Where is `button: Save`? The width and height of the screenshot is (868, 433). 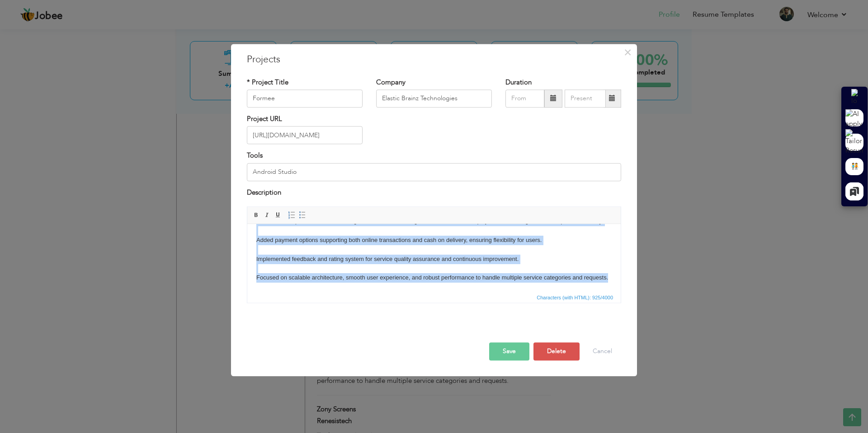 button: Save is located at coordinates (509, 352).